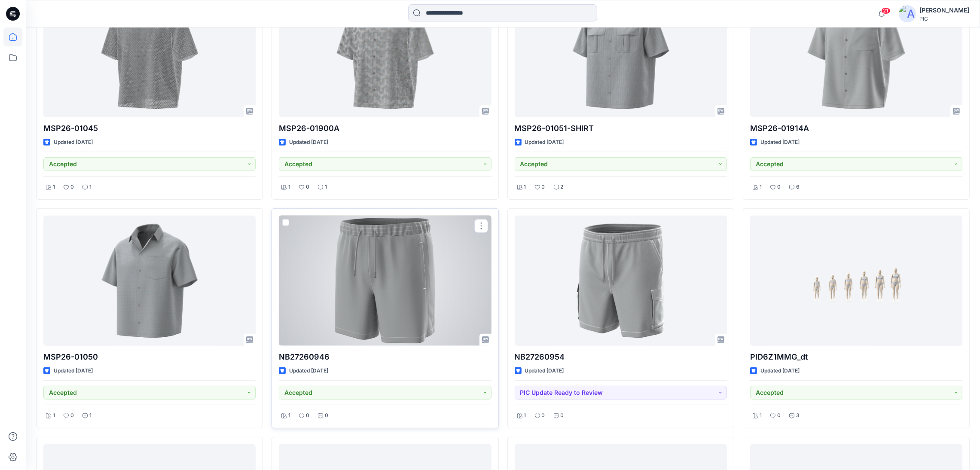 The width and height of the screenshot is (980, 470). I want to click on a: PID6Z1MMG_dt, so click(857, 281).